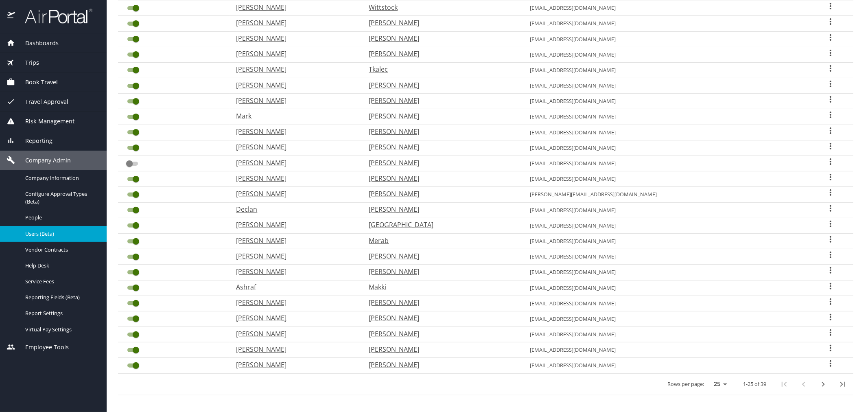  What do you see at coordinates (295, 209) in the screenshot?
I see `p: Declan` at bounding box center [295, 209].